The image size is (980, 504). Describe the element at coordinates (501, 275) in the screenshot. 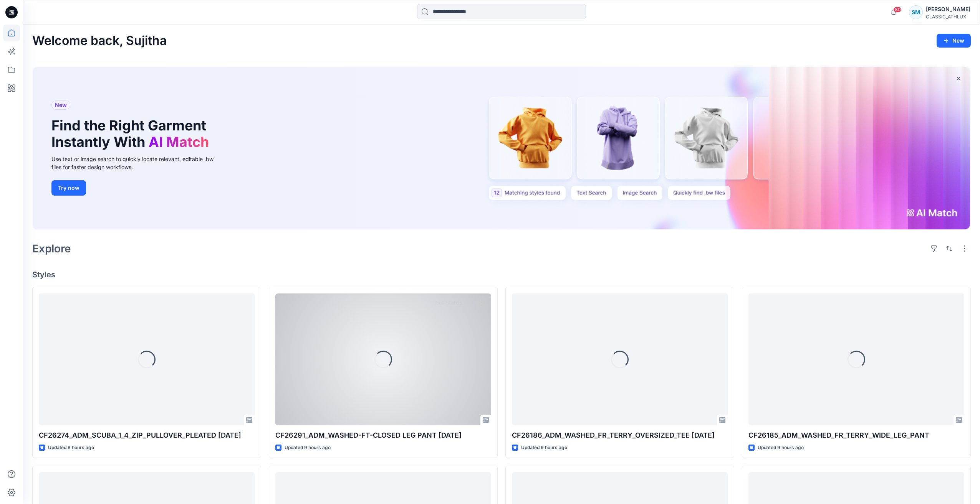

I see `h4: Styles` at that location.